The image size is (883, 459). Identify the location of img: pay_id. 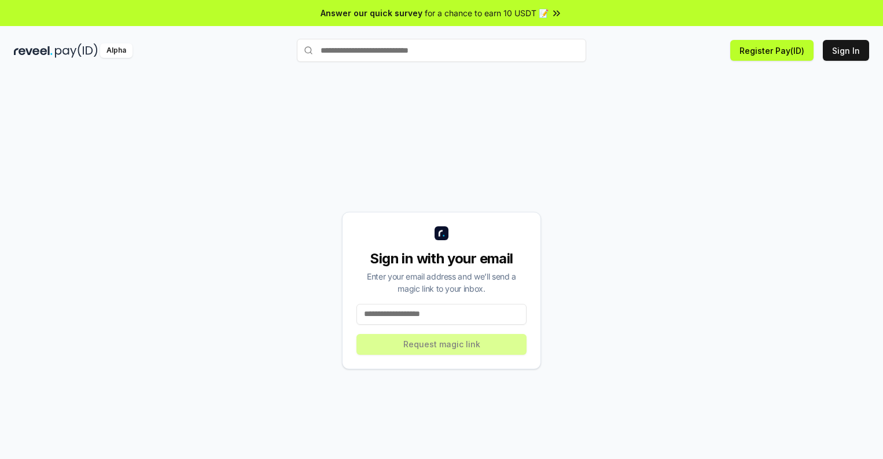
(76, 50).